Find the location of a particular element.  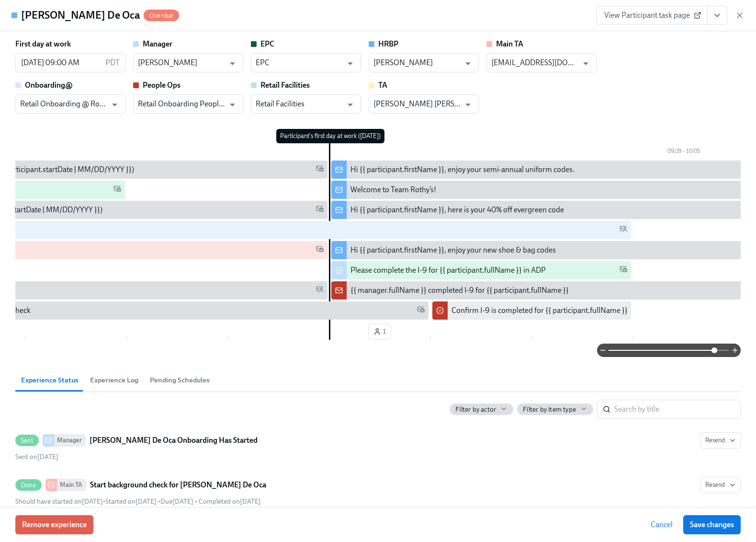

span: Done is located at coordinates (28, 485).